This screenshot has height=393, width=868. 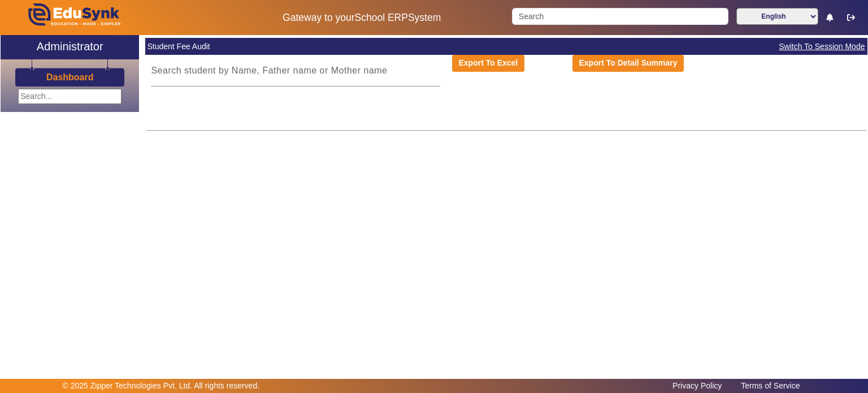 I want to click on input: Search..., so click(x=69, y=96).